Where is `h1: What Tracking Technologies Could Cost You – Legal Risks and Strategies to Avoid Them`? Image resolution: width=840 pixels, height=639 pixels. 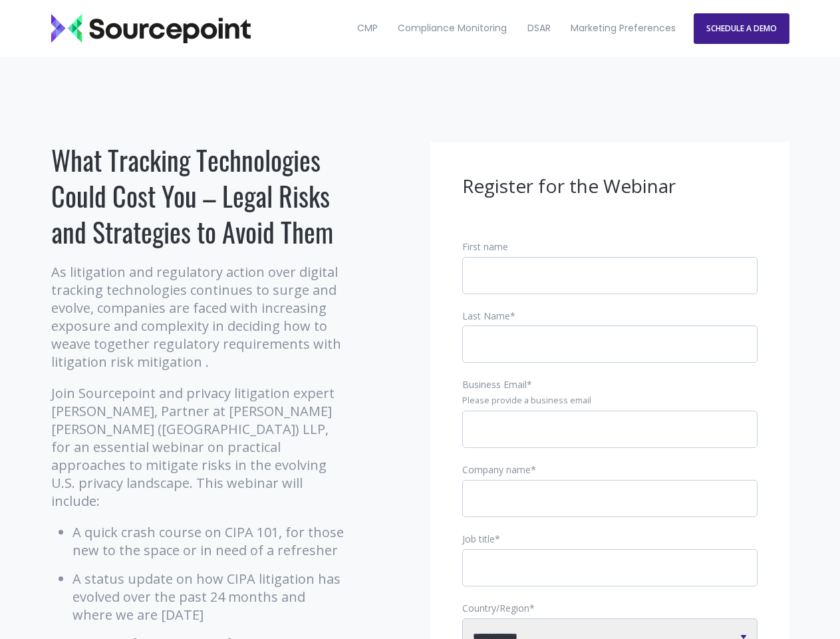
h1: What Tracking Technologies Could Cost You – Legal Risks and Strategies to Avoid Them is located at coordinates (199, 195).